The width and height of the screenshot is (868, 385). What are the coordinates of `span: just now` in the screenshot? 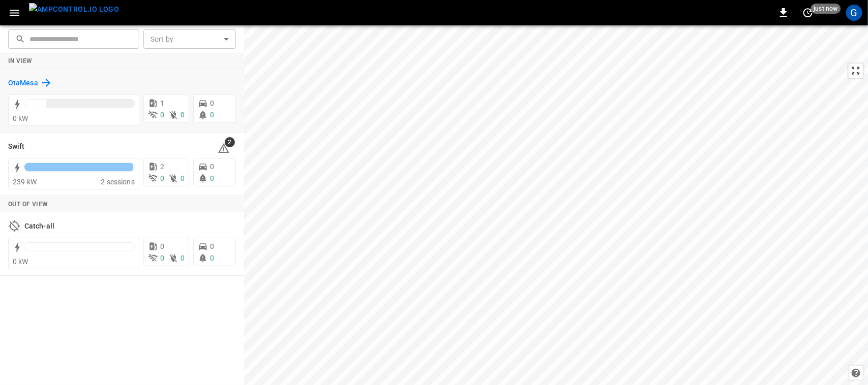 It's located at (826, 8).